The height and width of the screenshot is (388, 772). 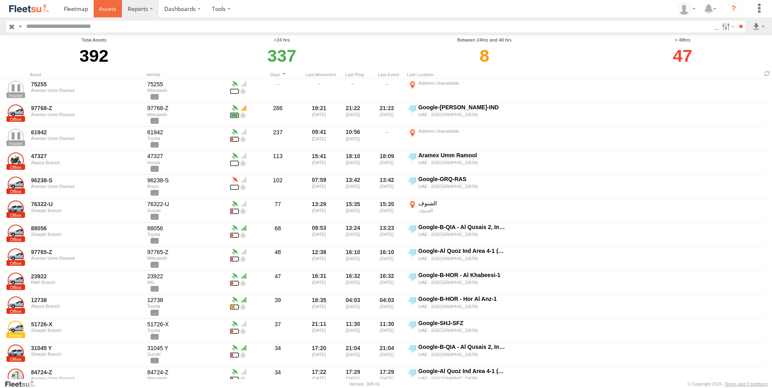 What do you see at coordinates (727, 26) in the screenshot?
I see `label: Search Filter Options` at bounding box center [727, 26].